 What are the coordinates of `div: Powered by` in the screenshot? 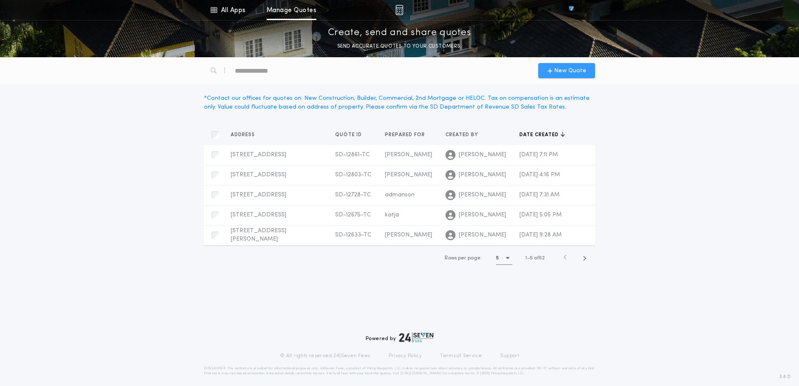 It's located at (400, 338).